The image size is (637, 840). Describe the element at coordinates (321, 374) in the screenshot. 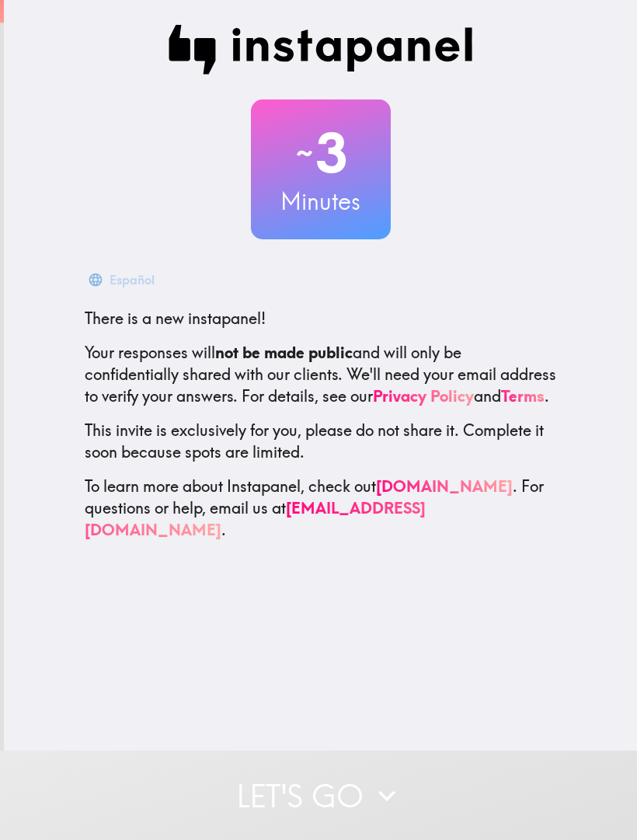

I see `p: Your responses will and will only be confidentially shared with our clients. We'll need your emai...` at that location.